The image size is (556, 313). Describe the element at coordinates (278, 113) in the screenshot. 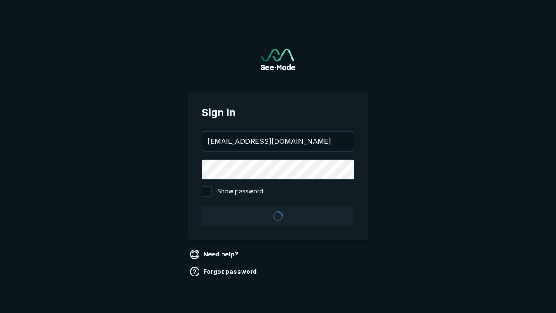

I see `span: Sign in` at that location.